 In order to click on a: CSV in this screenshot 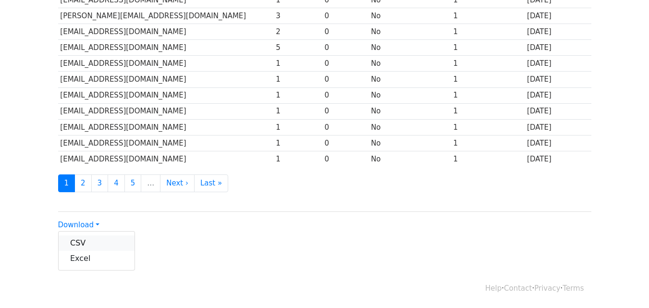, I will do `click(97, 243)`.